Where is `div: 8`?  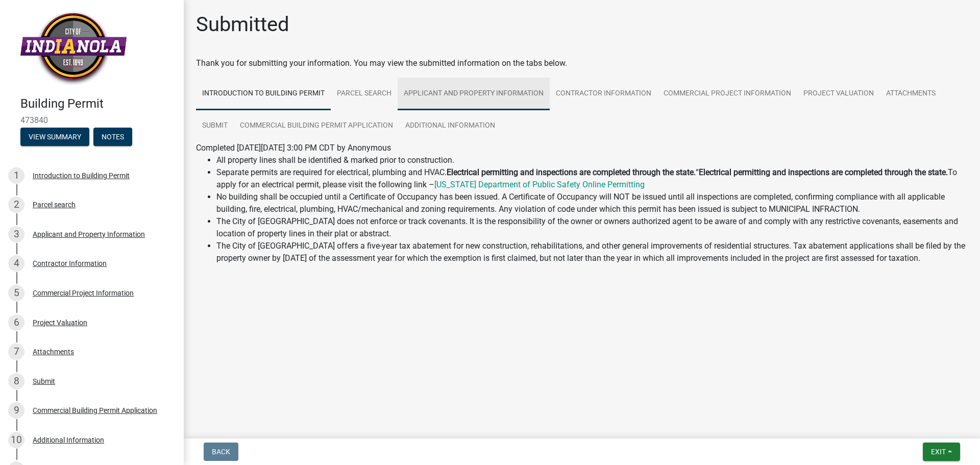
div: 8 is located at coordinates (16, 381).